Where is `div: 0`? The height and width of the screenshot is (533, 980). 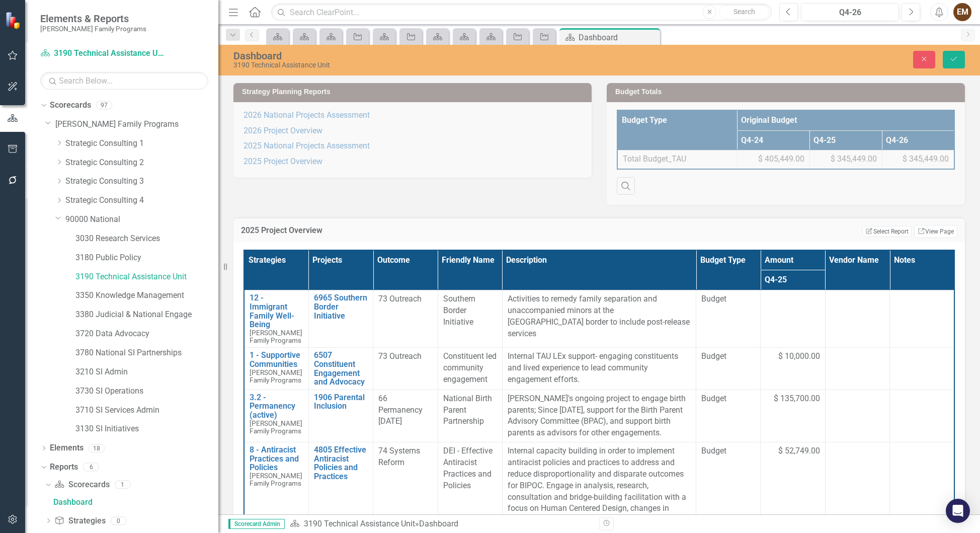 div: 0 is located at coordinates (119, 520).